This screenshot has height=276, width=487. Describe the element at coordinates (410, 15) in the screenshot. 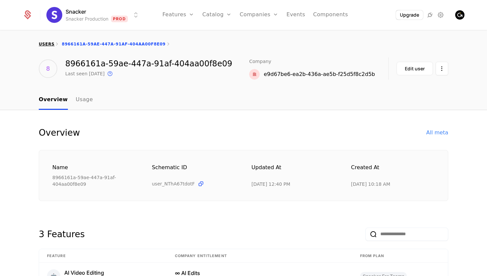

I see `button: Upgrade` at that location.